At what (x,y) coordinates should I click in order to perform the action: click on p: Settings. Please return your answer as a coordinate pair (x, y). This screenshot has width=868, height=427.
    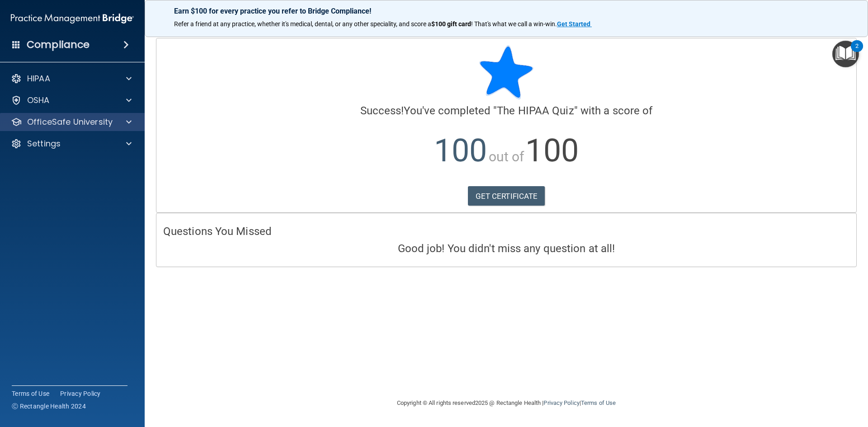
    Looking at the image, I should click on (44, 143).